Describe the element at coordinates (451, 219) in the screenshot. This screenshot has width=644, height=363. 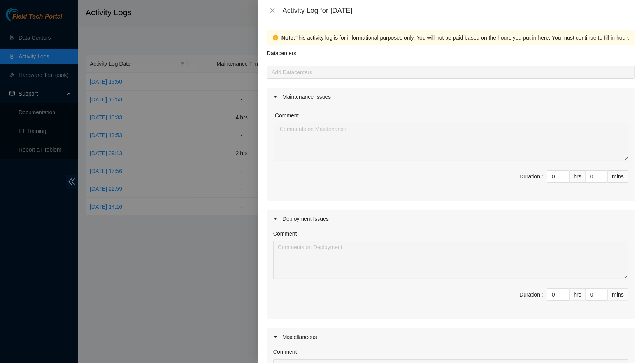
I see `div: Deployment Issues` at that location.